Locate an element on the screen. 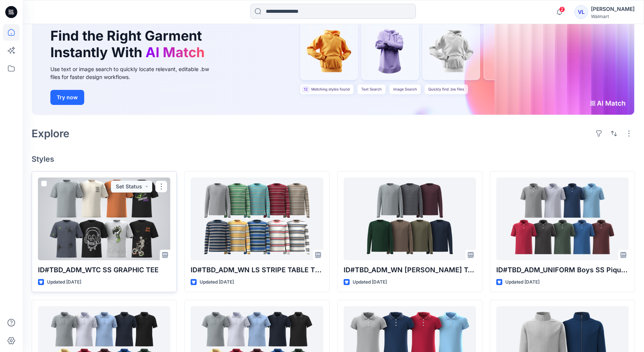 The height and width of the screenshot is (352, 644). button: Try now is located at coordinates (68, 97).